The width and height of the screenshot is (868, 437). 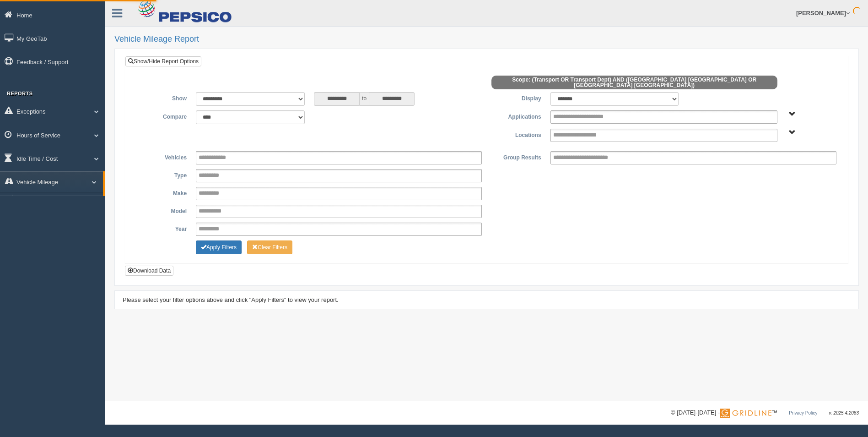 I want to click on span: Please select your filter options above and click "Apply Filters" to view your report., so click(x=231, y=300).